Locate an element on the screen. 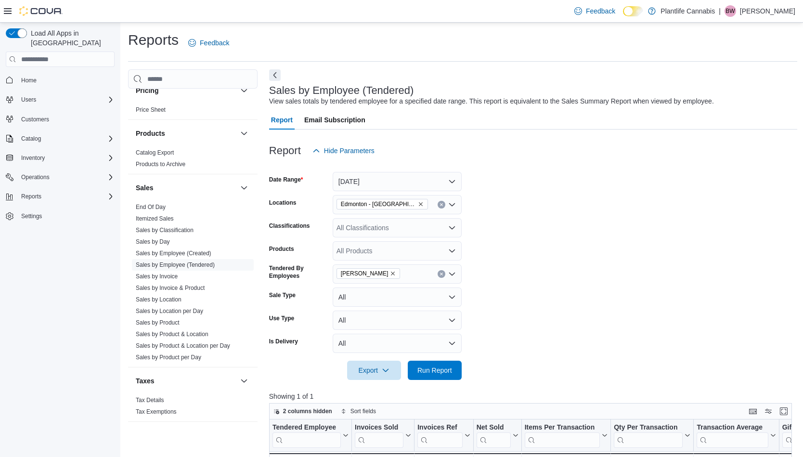  span: Catalog is located at coordinates (66, 139).